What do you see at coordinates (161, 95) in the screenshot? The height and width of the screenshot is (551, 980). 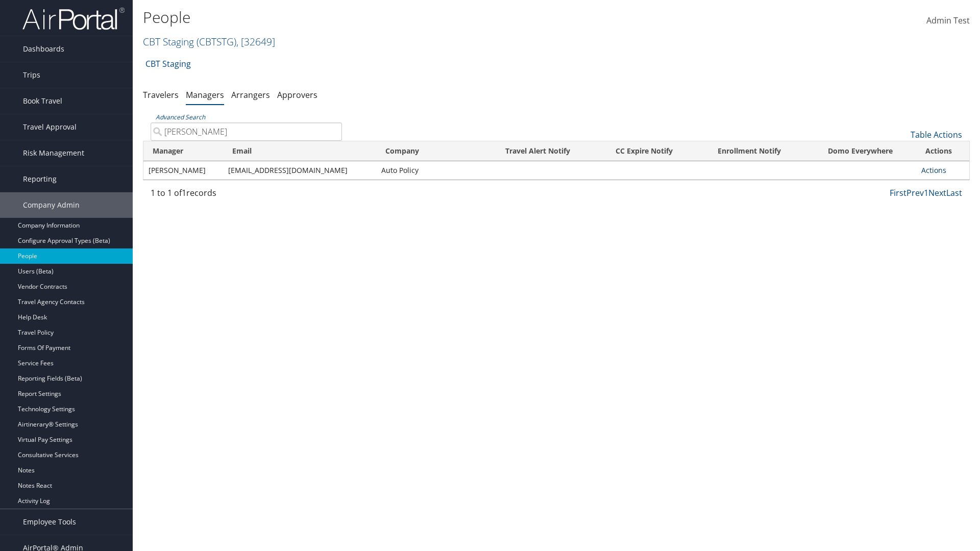 I see `a: Travelers` at bounding box center [161, 95].